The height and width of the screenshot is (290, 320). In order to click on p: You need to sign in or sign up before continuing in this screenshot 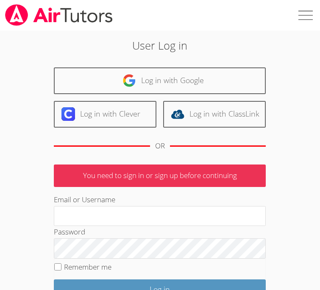, I will do `click(160, 175)`.